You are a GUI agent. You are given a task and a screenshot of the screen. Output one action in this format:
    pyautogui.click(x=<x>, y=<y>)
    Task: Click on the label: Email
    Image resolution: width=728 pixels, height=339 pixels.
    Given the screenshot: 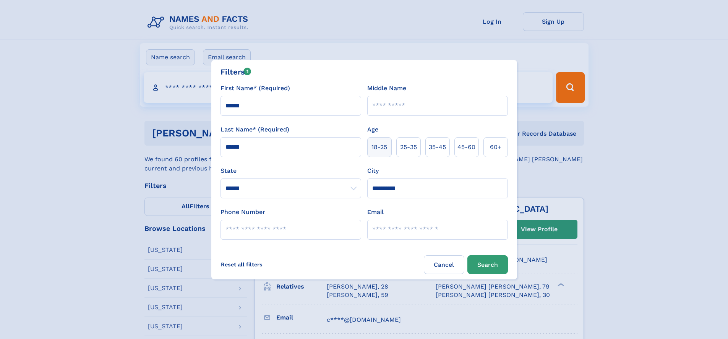 What is the action you would take?
    pyautogui.click(x=375, y=212)
    